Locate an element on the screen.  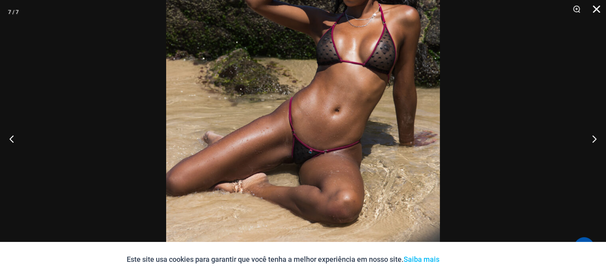
font: Este site usa cookies para garantir que você tenha a melhor experiência em nosso site. is located at coordinates (265, 259).